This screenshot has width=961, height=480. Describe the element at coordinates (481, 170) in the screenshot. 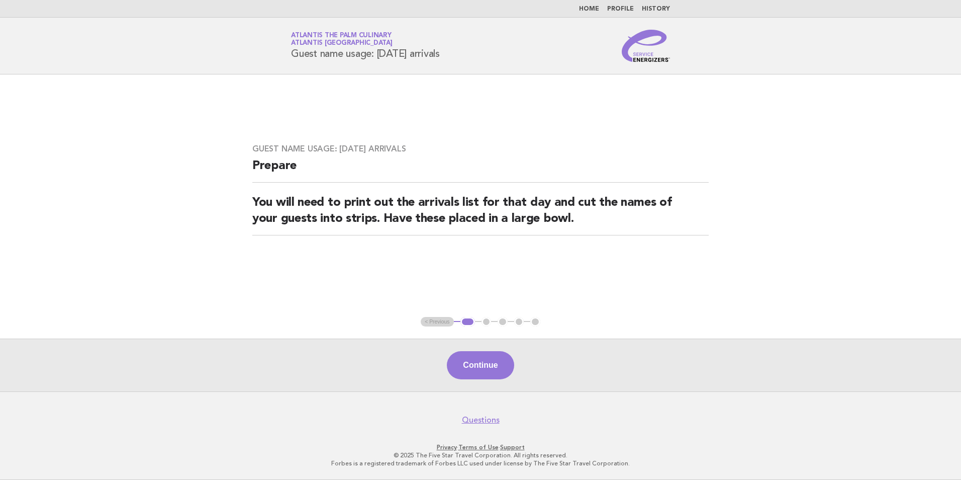

I see `h2: Prepare` at that location.